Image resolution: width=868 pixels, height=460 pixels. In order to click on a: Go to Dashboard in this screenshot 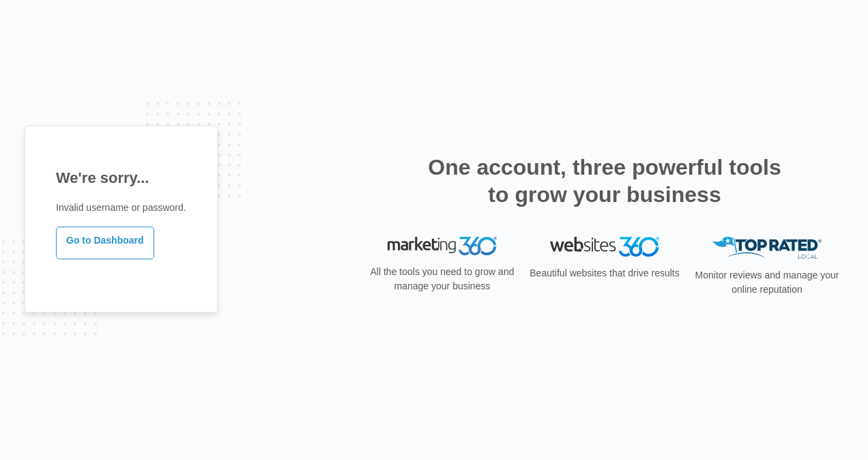, I will do `click(105, 243)`.